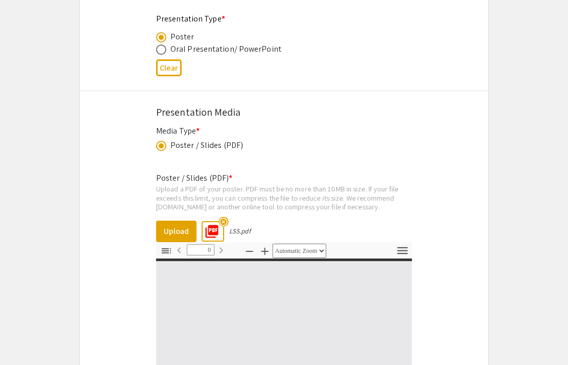  What do you see at coordinates (240, 231) in the screenshot?
I see `div: LSS.pdf` at bounding box center [240, 231].